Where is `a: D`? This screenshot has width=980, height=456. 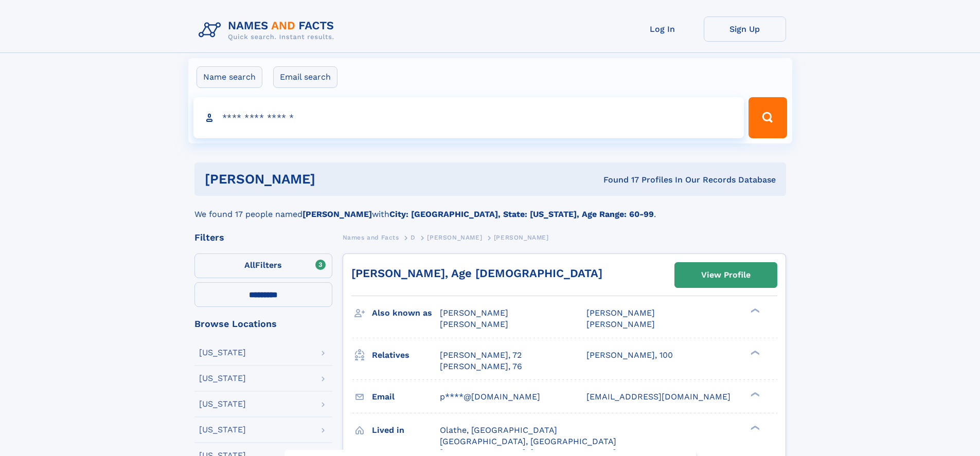
a: D is located at coordinates (413, 237).